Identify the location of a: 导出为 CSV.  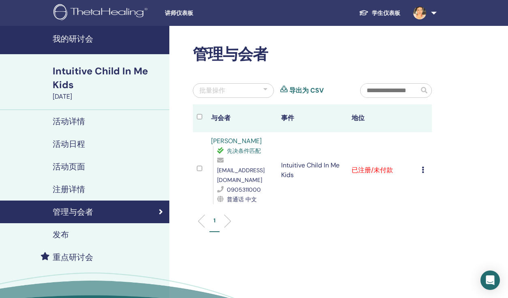
(306, 91).